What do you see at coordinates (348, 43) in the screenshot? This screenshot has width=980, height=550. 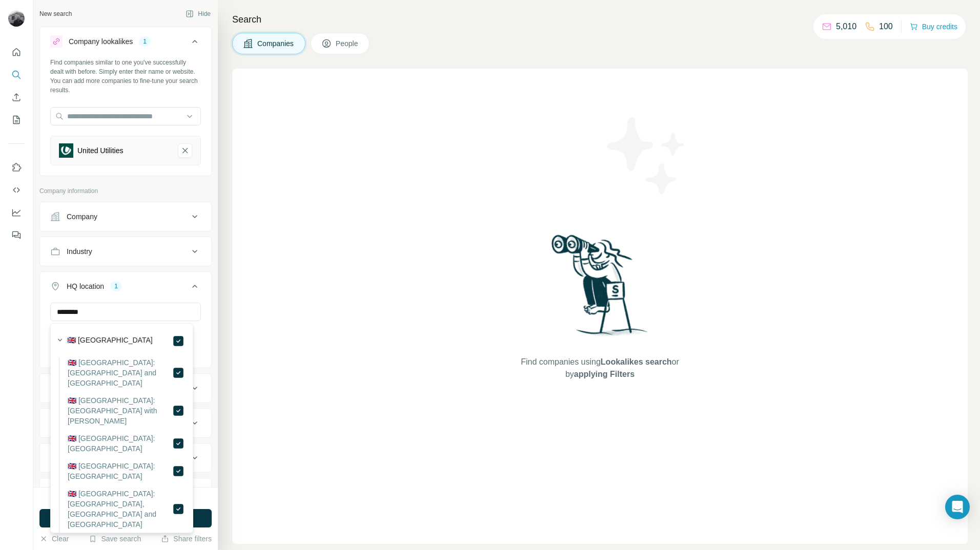 I see `span: People` at bounding box center [348, 43].